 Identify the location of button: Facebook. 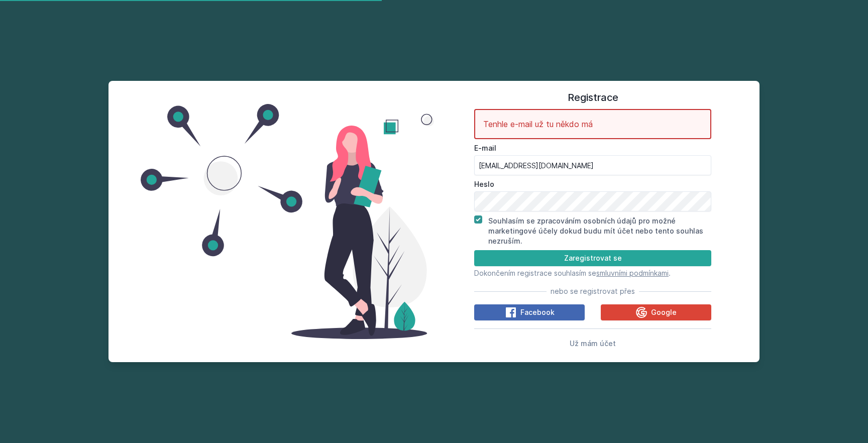
(530, 313).